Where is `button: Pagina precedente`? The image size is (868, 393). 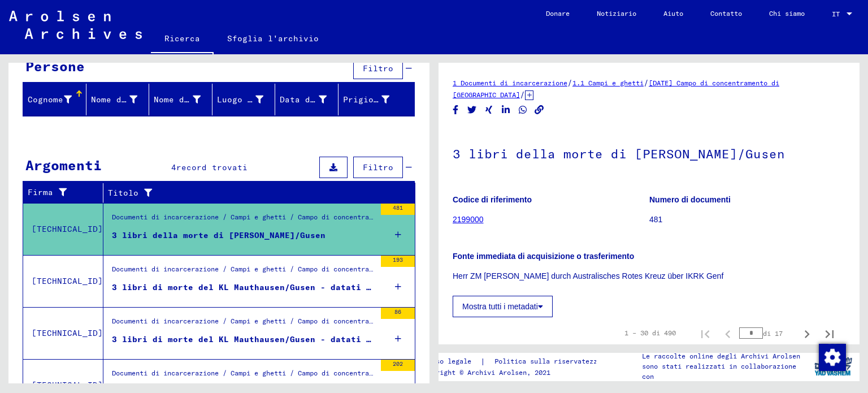
button: Pagina precedente is located at coordinates (728, 333).